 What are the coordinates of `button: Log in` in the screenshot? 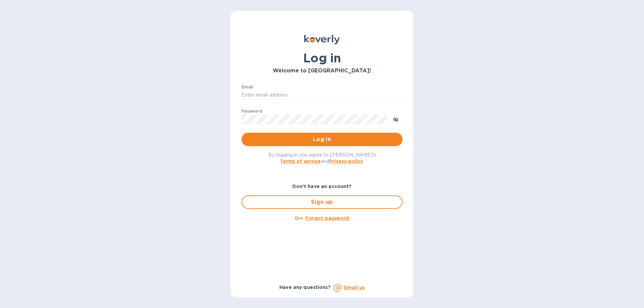 It's located at (322, 140).